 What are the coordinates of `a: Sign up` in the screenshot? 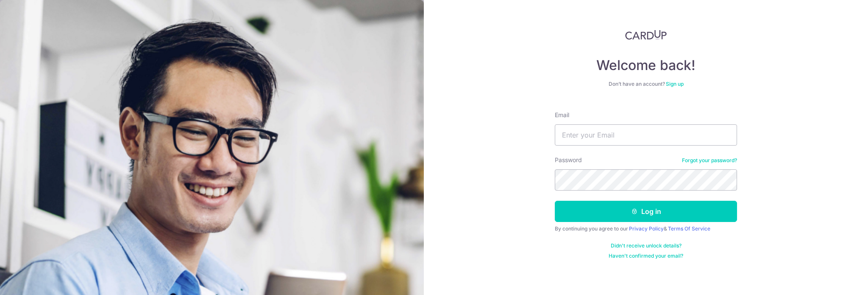 It's located at (675, 84).